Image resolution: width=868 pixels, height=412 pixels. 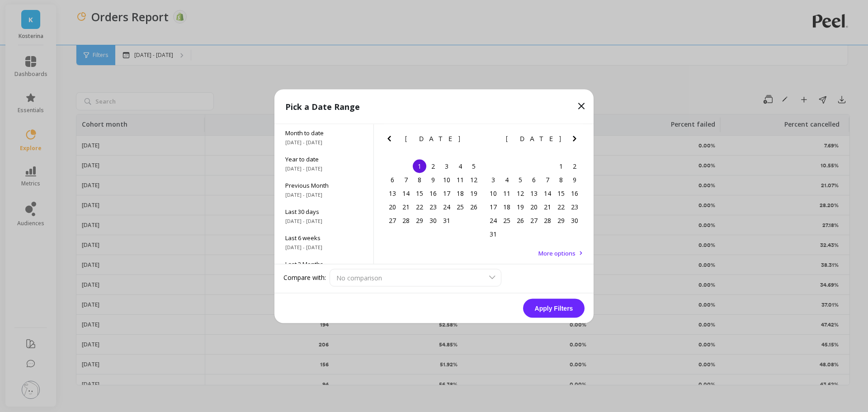 I want to click on div: Choose Thursday, August 28th, 2025, so click(x=548, y=220).